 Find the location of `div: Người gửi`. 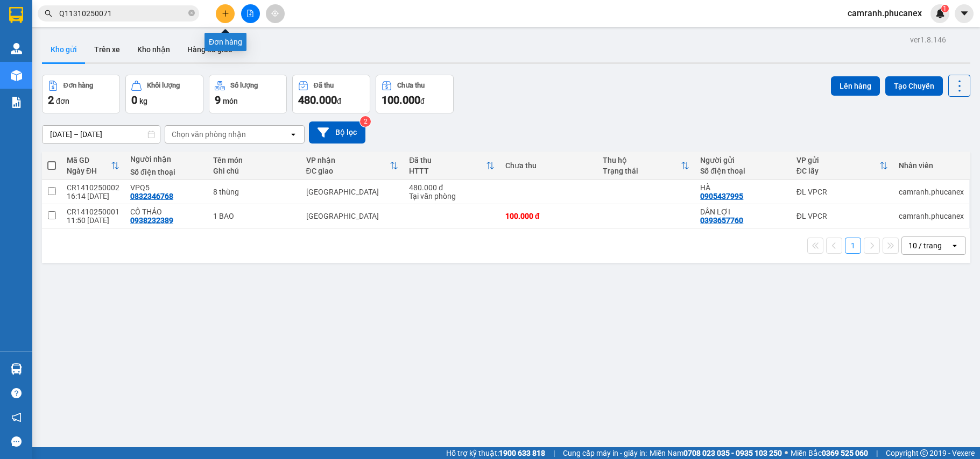

div: Người gửi is located at coordinates (742, 161).